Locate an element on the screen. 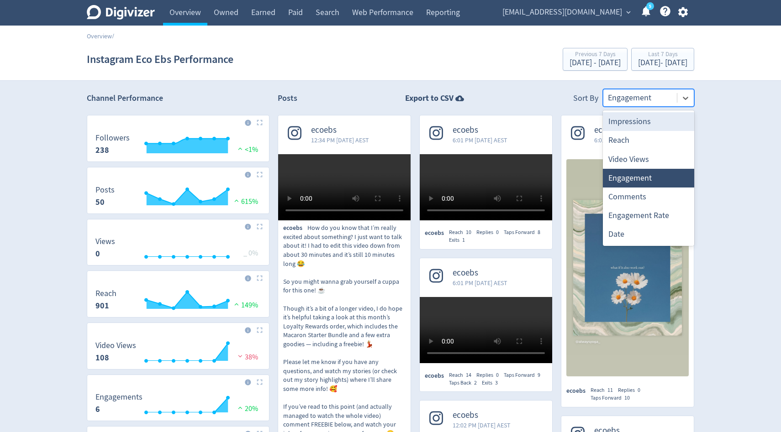  h2: Channel Performance is located at coordinates (178, 98).